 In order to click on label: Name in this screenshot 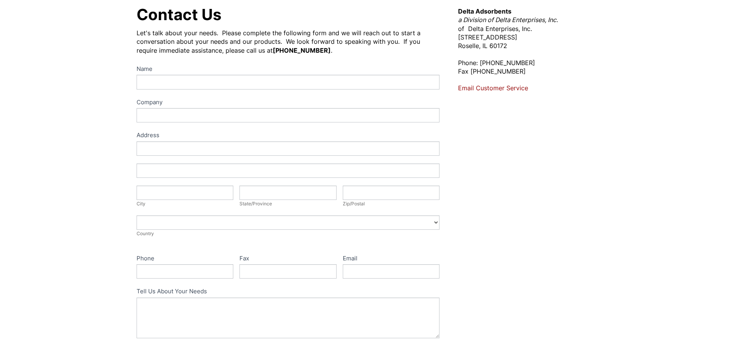, I will do `click(288, 69)`.